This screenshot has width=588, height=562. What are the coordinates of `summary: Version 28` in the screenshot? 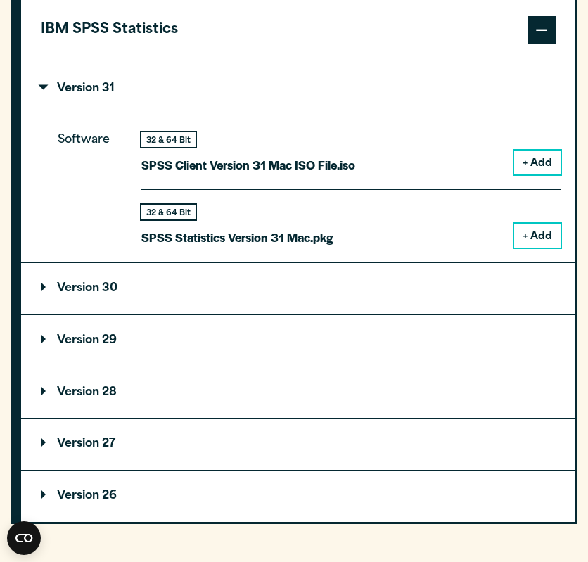 It's located at (298, 392).